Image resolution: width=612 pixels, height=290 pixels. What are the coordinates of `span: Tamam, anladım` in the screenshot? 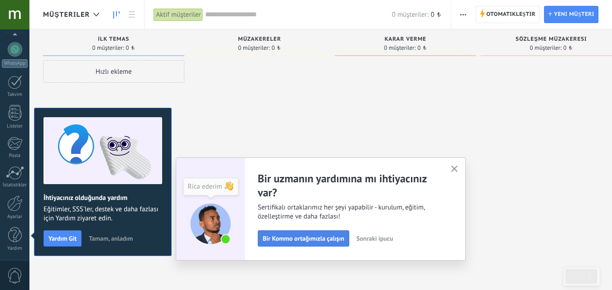 It's located at (110, 239).